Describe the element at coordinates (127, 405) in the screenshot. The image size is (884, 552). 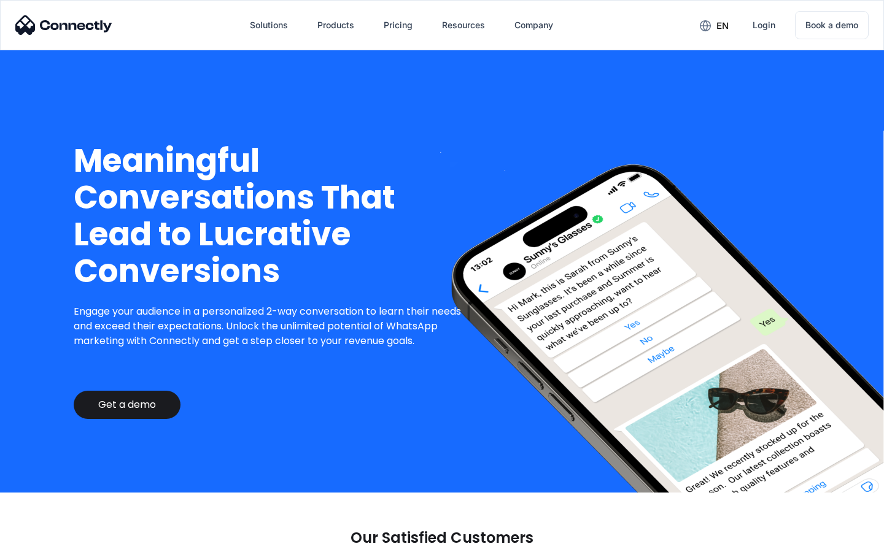
I see `div: Get a demo` at that location.